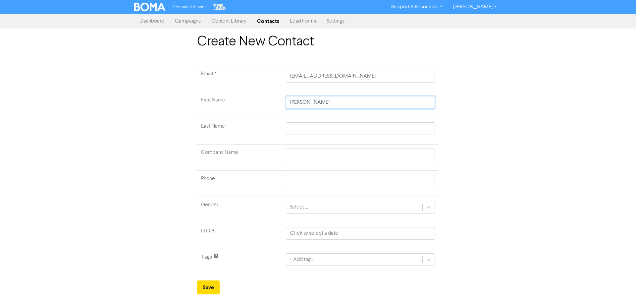  I want to click on a: Content Library, so click(229, 21).